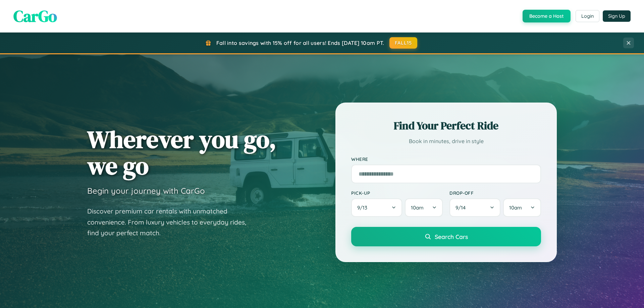 The image size is (644, 308). Describe the element at coordinates (616, 16) in the screenshot. I see `button: Sign Up` at that location.